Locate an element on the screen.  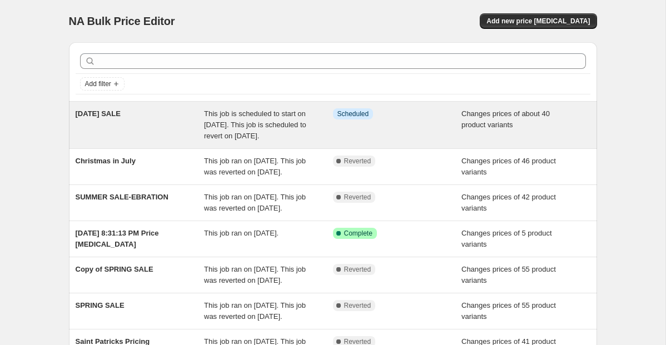
span: SUMMER SALE-EBRATION is located at coordinates (122, 197).